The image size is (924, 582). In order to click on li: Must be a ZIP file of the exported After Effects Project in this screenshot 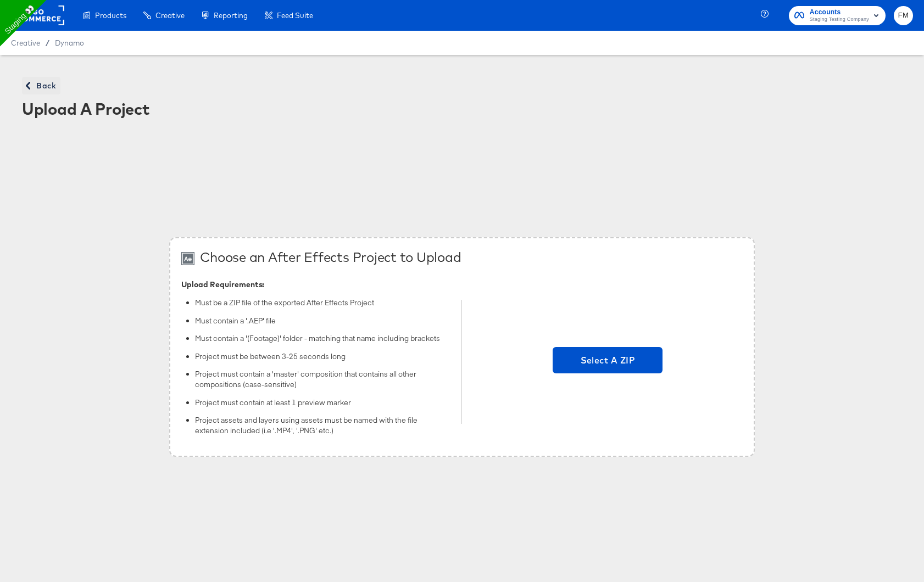, I will do `click(323, 303)`.